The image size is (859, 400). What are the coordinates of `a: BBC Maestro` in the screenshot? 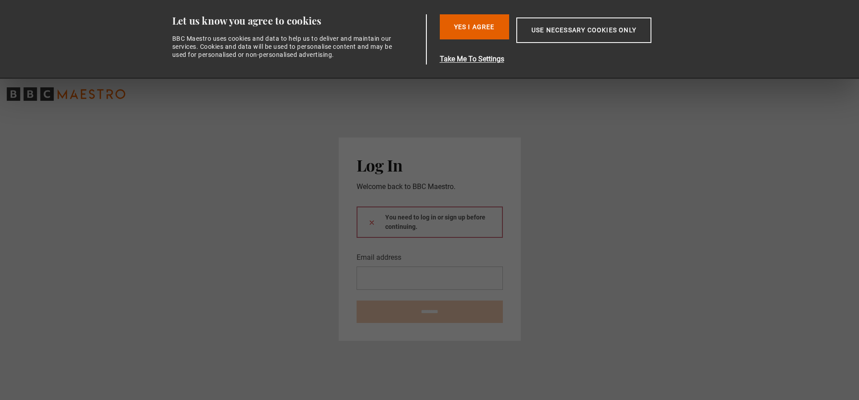 It's located at (66, 94).